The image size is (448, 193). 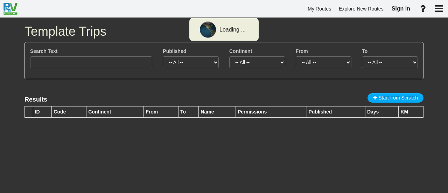 I want to click on span: Start from Scratch, so click(x=398, y=98).